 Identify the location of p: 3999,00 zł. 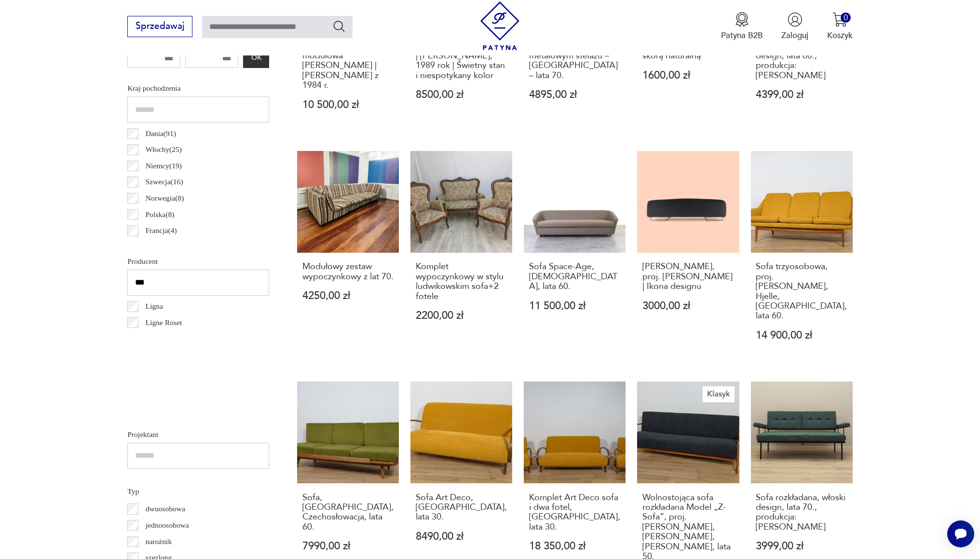
(802, 546).